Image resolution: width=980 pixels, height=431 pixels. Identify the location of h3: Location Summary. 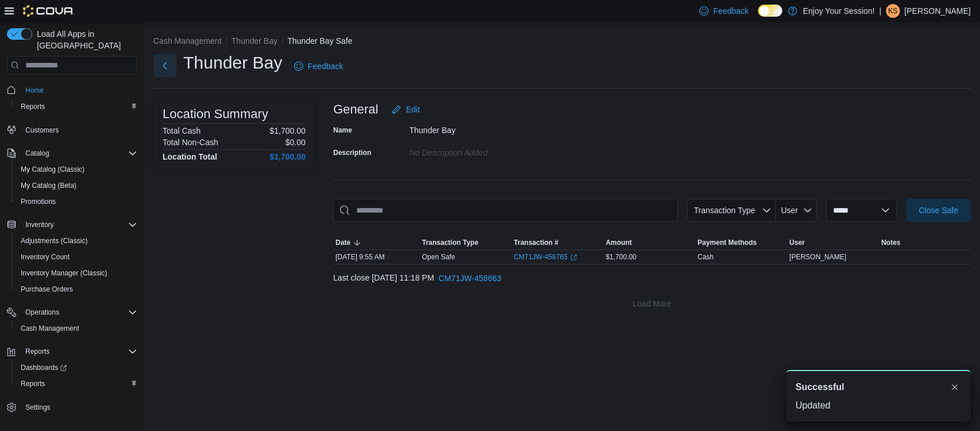
(215, 114).